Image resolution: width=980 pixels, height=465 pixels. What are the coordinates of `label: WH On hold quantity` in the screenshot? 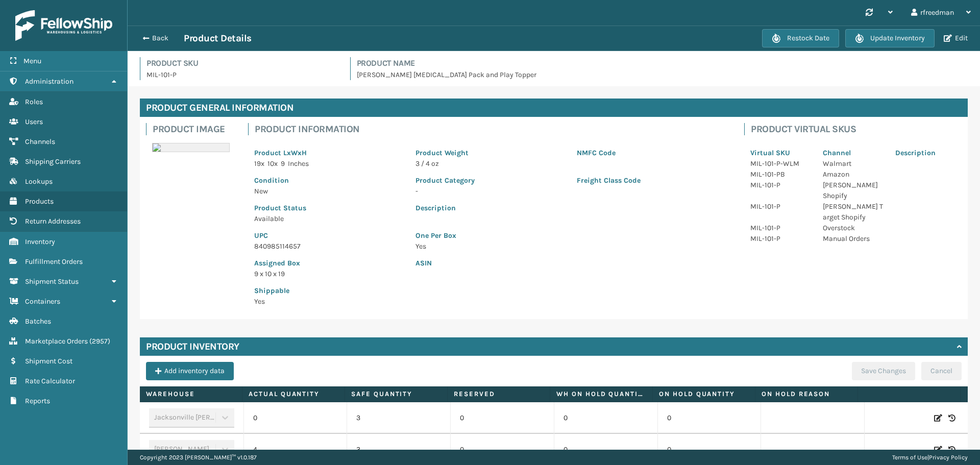 It's located at (601, 394).